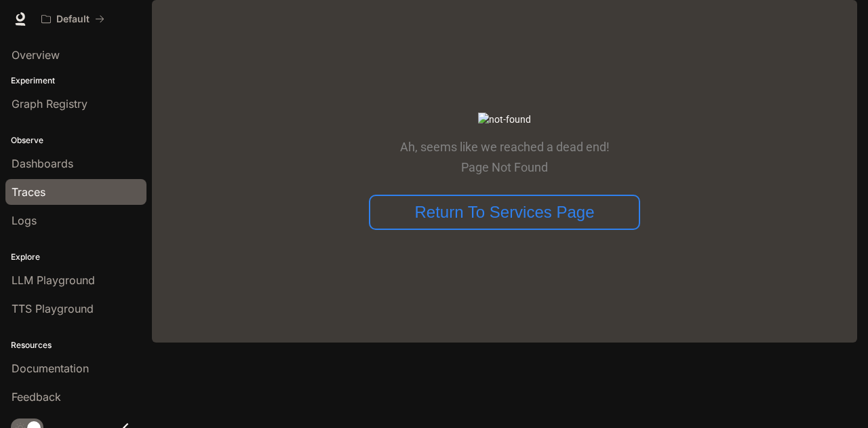  I want to click on img: not-found, so click(504, 120).